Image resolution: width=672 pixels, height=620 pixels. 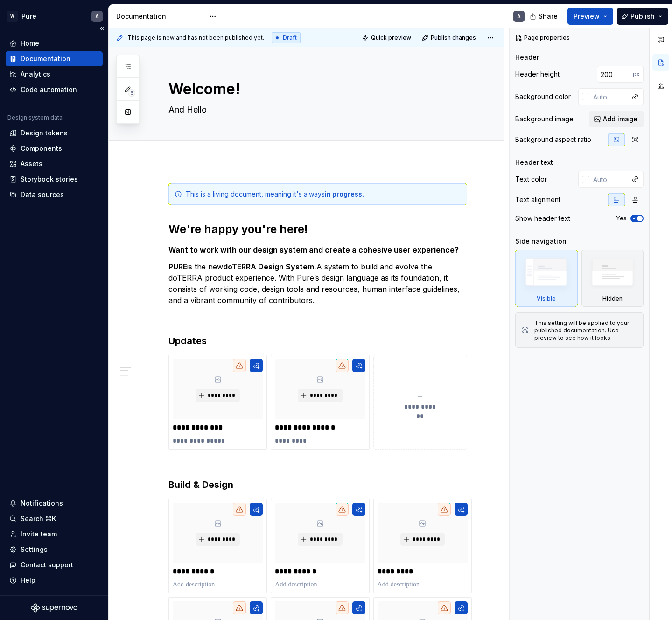 What do you see at coordinates (643, 16) in the screenshot?
I see `button: Publish` at bounding box center [643, 16].